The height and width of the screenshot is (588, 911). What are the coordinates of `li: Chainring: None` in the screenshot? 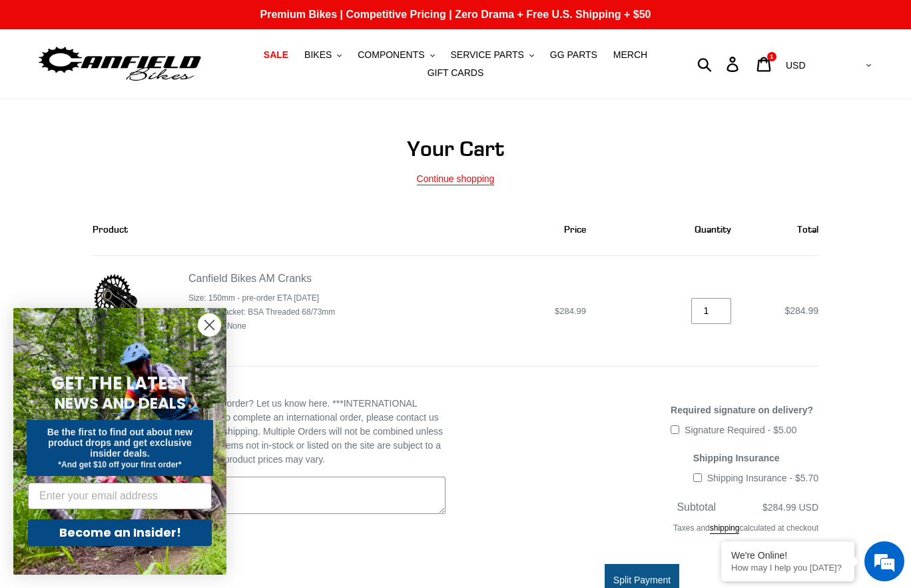 It's located at (262, 326).